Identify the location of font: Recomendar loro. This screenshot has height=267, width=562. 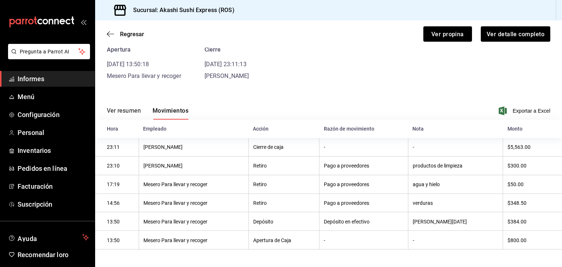
(43, 255).